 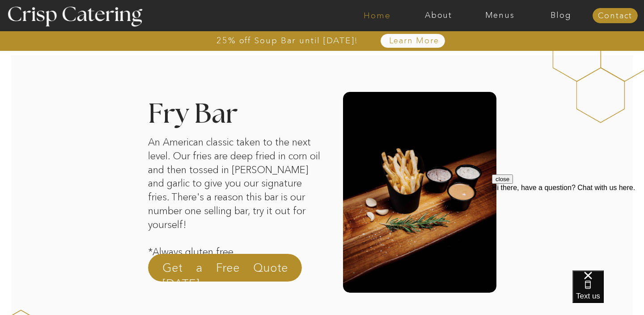 I want to click on nav: Blog, so click(x=561, y=15).